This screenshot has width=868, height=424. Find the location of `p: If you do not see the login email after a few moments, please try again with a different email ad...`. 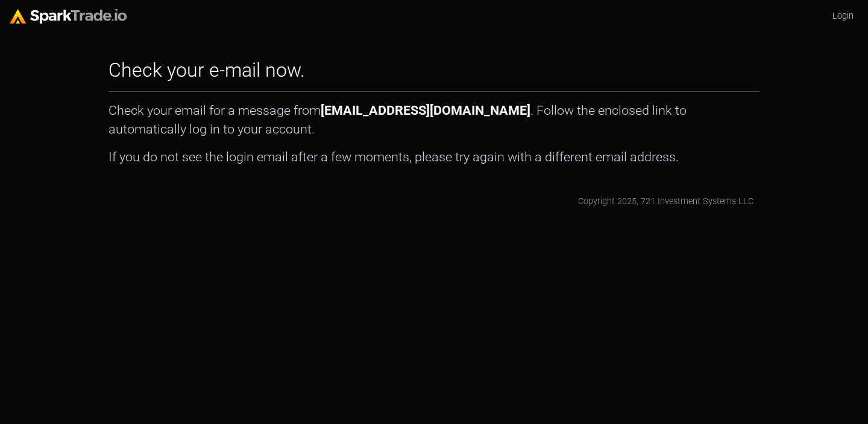

p: If you do not see the login email after a few moments, please try again with a different email ad... is located at coordinates (434, 157).